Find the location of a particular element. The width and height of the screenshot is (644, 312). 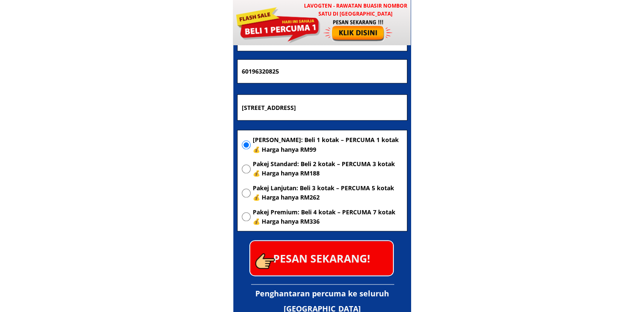

span: Pakej Standard: Beli 2 kotak – PERCUMA 3 kotak 💰 Harga hanya RM188 is located at coordinates (328, 169).